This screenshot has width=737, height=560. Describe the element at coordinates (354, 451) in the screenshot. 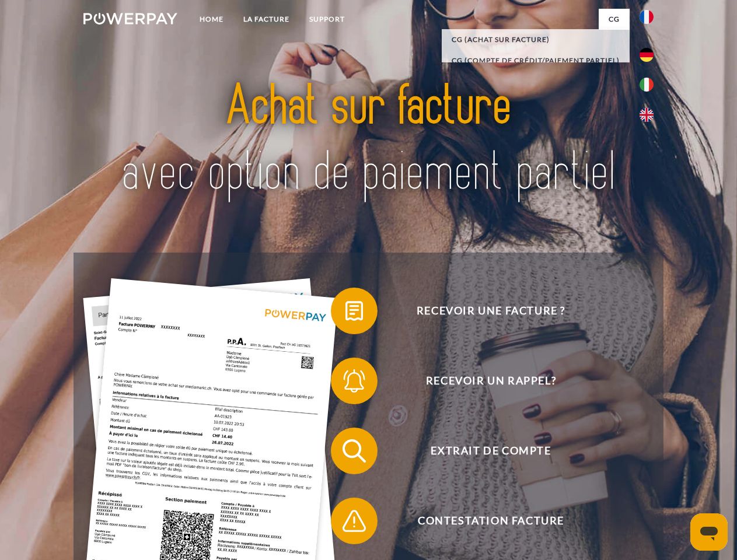

I see `img: qb_search.svg` at that location.